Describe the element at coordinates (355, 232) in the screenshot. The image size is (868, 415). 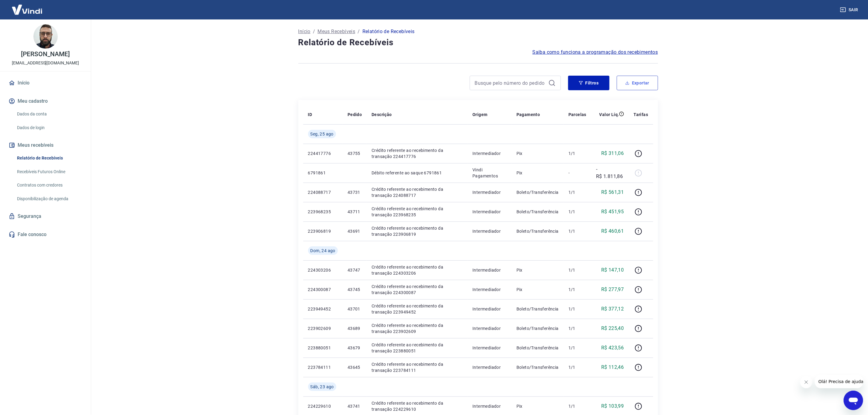
I see `p: 43691` at that location.